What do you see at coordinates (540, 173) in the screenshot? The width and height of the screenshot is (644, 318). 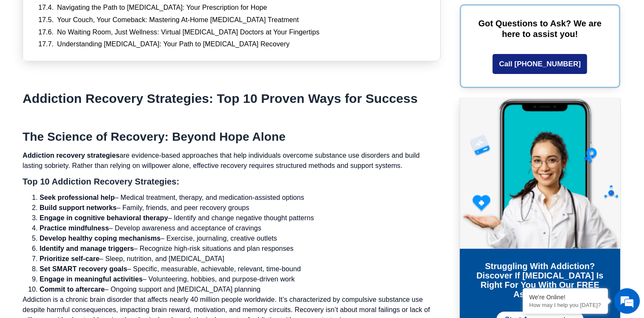 I see `img: Online Suboxone Treatment - Opioid Addiction Treatment using phone` at bounding box center [540, 173].